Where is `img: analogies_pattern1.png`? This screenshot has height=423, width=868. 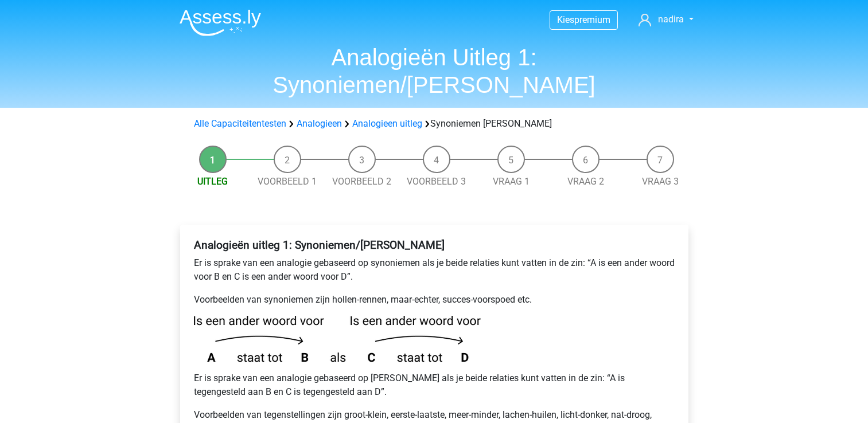
img: analogies_pattern1.png is located at coordinates (338, 338).